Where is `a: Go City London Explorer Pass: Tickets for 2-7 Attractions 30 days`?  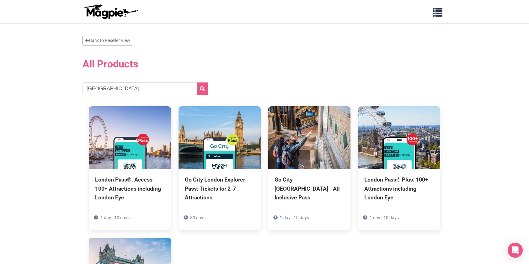 a: Go City London Explorer Pass: Tickets for 2-7 Attractions 30 days is located at coordinates (219, 168).